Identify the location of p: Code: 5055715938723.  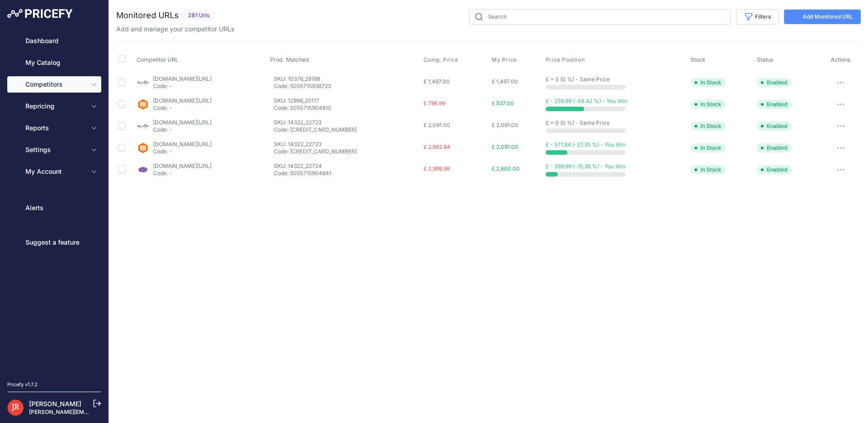
(347, 86).